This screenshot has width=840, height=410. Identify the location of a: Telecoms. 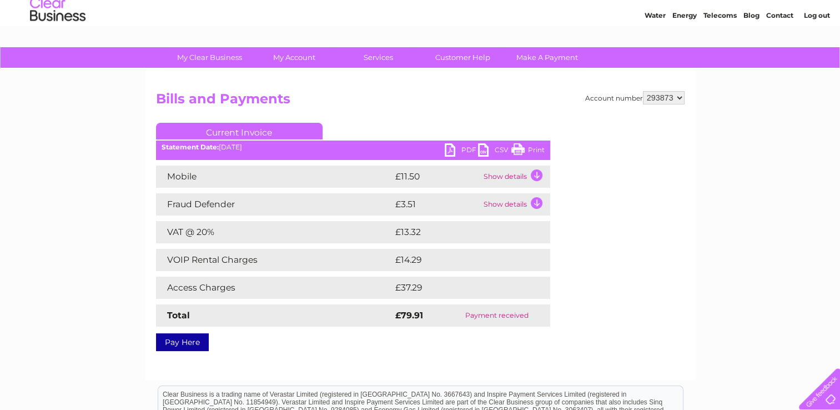
(720, 51).